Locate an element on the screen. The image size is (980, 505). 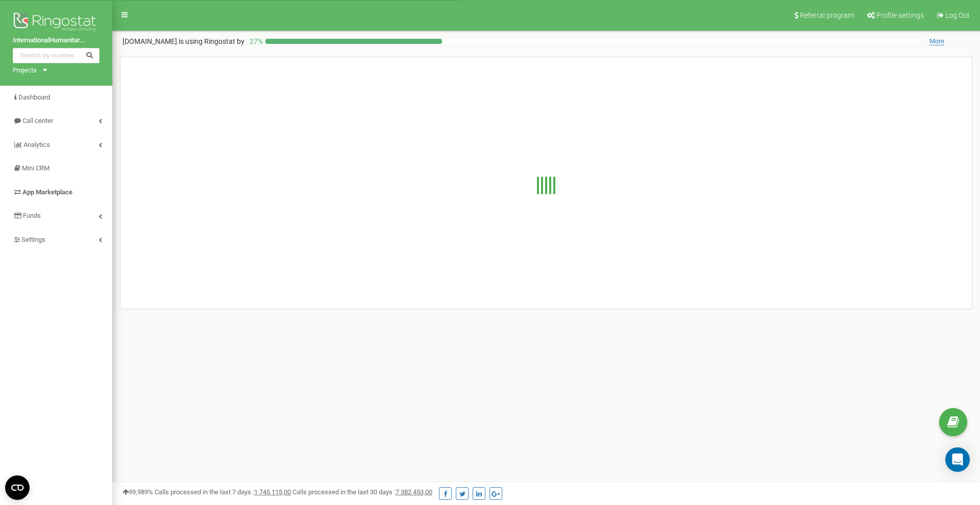
span: Call center is located at coordinates (38, 121).